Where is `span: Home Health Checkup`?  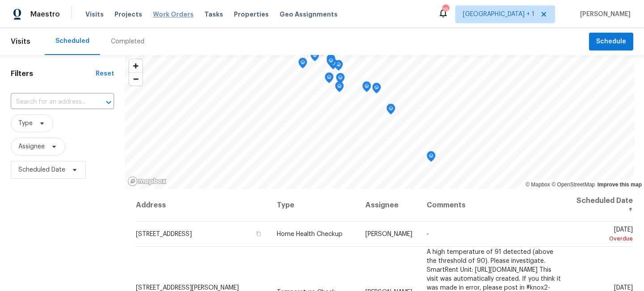 span: Home Health Checkup is located at coordinates (310, 234).